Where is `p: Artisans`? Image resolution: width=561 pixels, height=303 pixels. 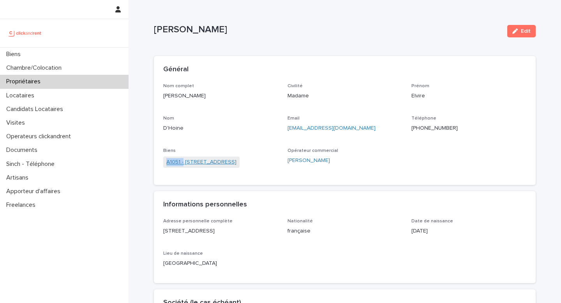
p: Artisans is located at coordinates (19, 178).